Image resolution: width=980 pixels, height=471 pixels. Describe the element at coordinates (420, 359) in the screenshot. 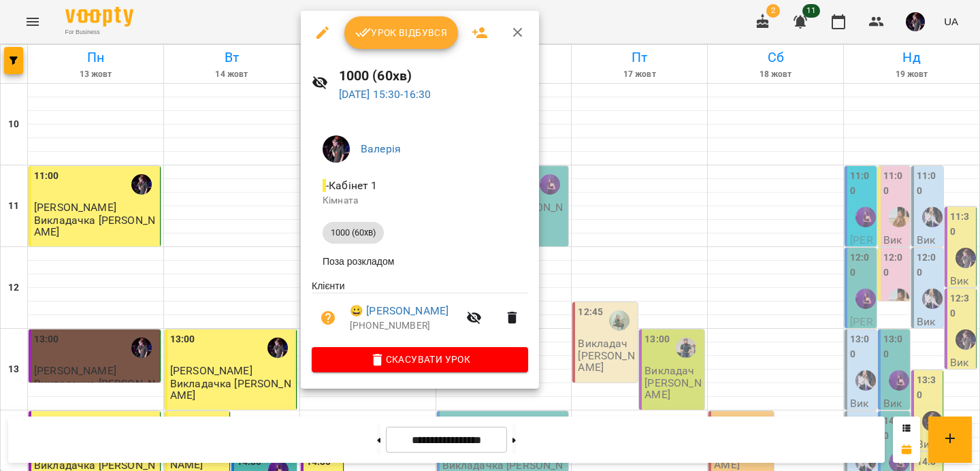

I see `button: Скасувати Урок` at that location.